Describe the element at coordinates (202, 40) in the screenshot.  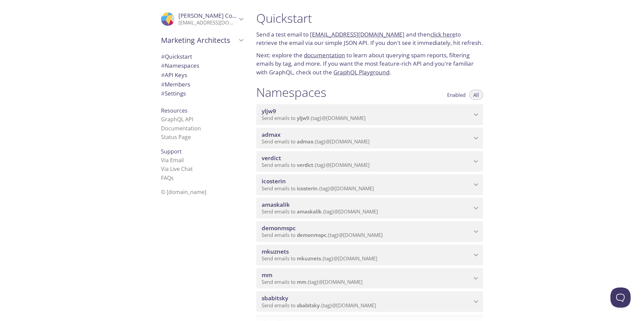
I see `div: Marketing Architects` at that location.